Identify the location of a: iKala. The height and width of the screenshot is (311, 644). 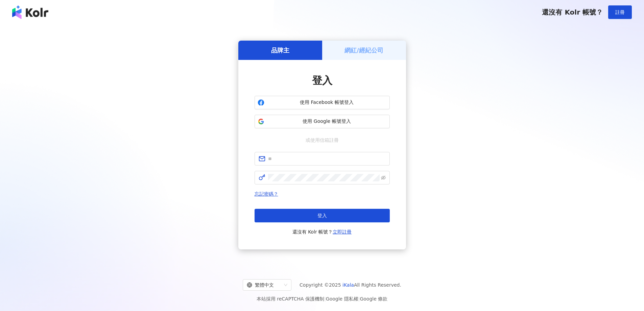
(348, 285).